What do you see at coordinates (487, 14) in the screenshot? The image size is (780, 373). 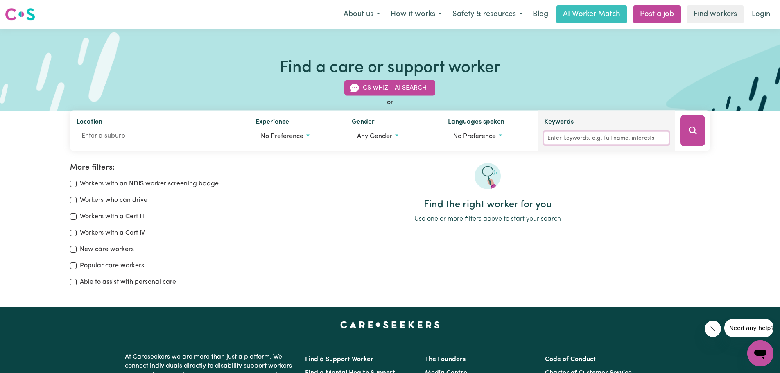 I see `button: Safety & resources` at bounding box center [487, 14].